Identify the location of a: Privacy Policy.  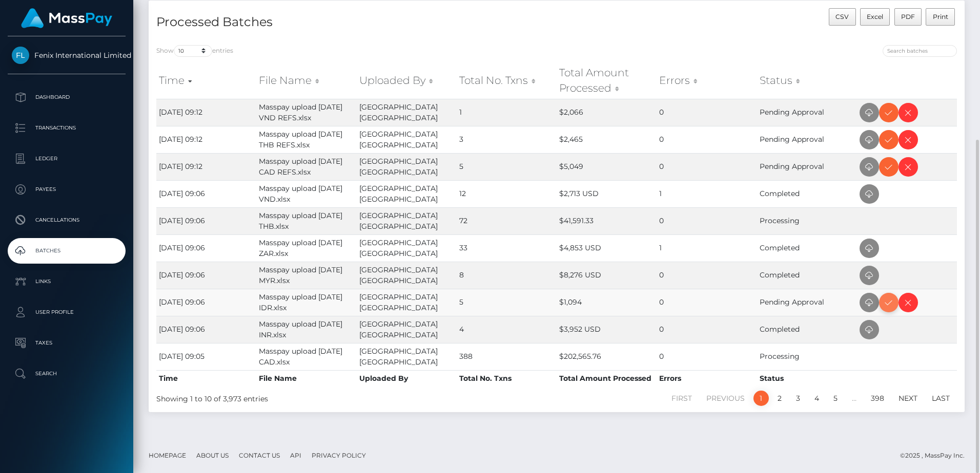
(338, 456).